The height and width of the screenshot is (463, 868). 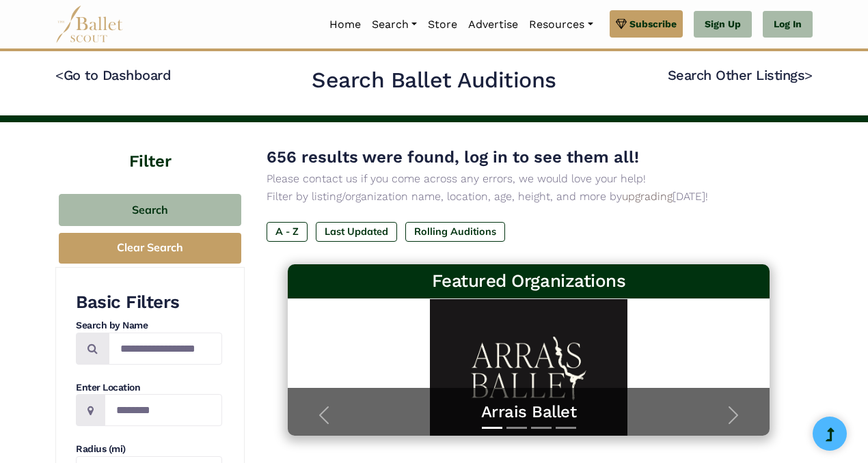 What do you see at coordinates (356, 232) in the screenshot?
I see `label: Last Updated` at bounding box center [356, 232].